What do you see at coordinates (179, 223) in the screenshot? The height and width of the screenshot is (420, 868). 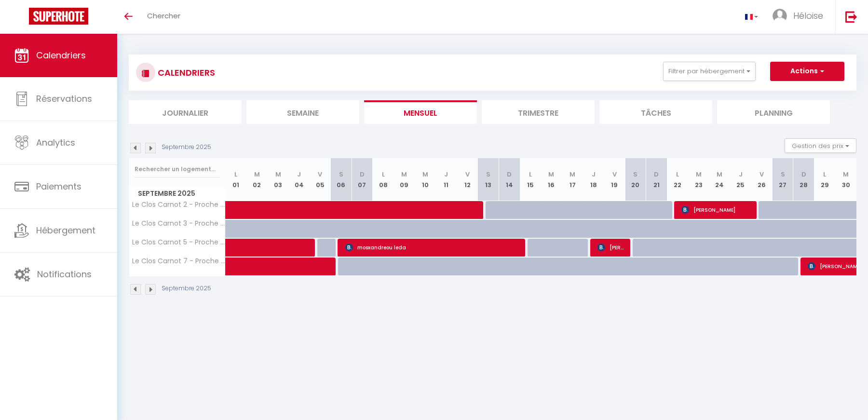 I see `span: Le Clos Carnot 3 - Proche Commodités` at bounding box center [179, 223].